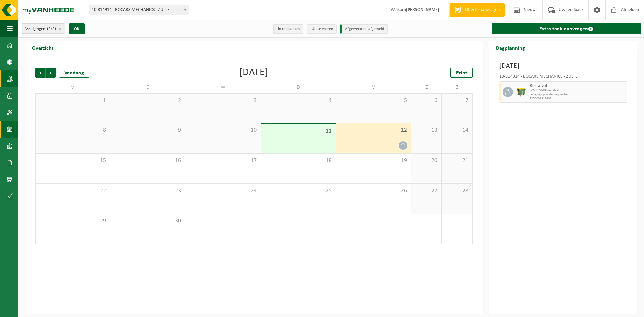 Image resolution: width=644 pixels, height=317 pixels. I want to click on span: 17, so click(223, 161).